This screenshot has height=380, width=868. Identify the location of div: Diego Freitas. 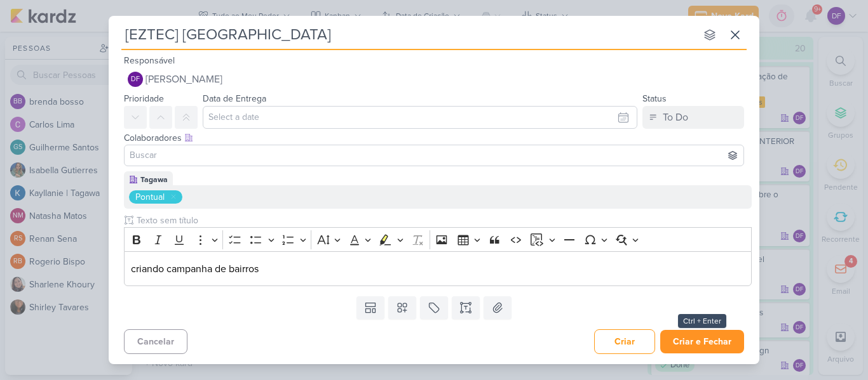
(135, 79).